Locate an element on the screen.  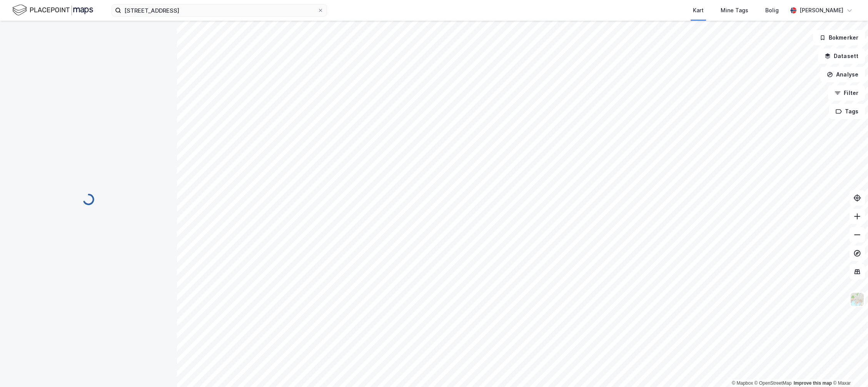
img: spinner.a6d8c91a73a9ac5275cf975e30b51cfb.svg is located at coordinates (88, 199).